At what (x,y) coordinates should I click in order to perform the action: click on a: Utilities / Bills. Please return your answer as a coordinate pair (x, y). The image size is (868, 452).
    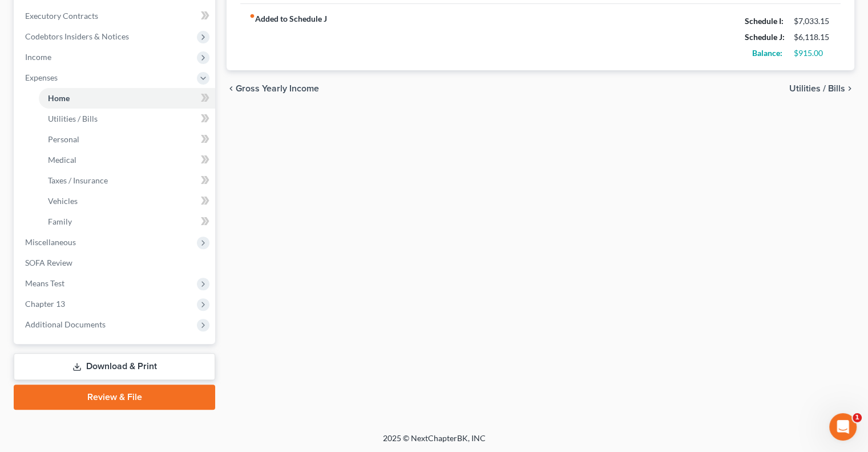
    Looking at the image, I should click on (127, 119).